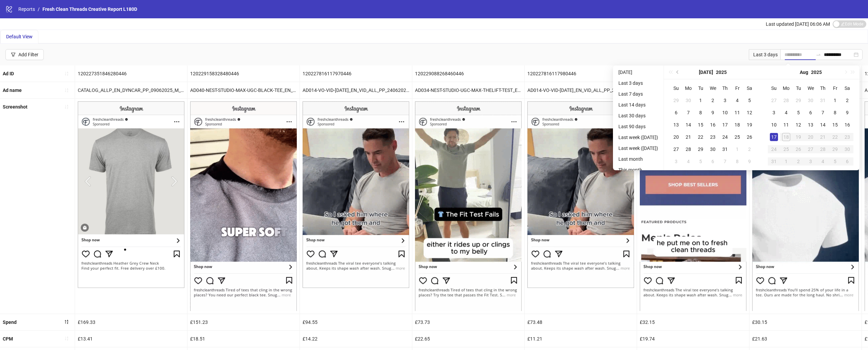 The height and width of the screenshot is (350, 868). Describe the element at coordinates (20, 37) in the screenshot. I see `span: Default View` at that location.